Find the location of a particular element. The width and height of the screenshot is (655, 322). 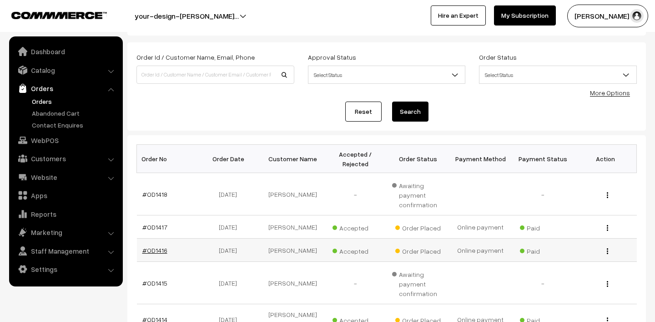

a: WebPOS is located at coordinates (65, 140).